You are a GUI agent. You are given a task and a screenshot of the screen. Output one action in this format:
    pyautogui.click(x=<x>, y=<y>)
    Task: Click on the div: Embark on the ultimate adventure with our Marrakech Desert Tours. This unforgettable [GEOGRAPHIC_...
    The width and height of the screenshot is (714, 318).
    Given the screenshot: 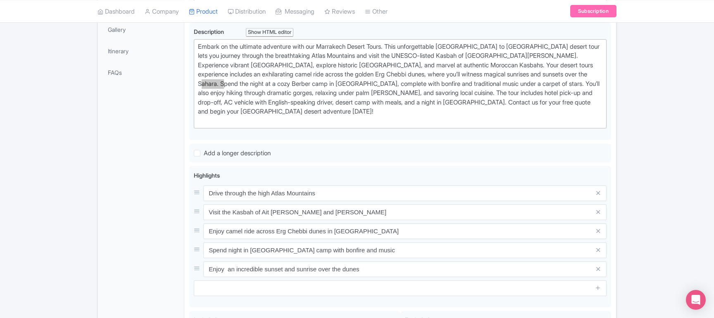 What is the action you would take?
    pyautogui.click(x=400, y=84)
    